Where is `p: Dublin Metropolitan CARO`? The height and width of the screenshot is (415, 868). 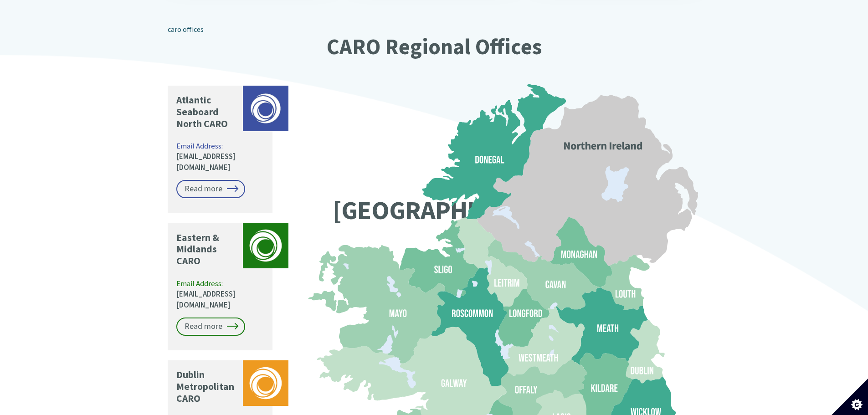
p: Dublin Metropolitan CARO is located at coordinates (207, 387).